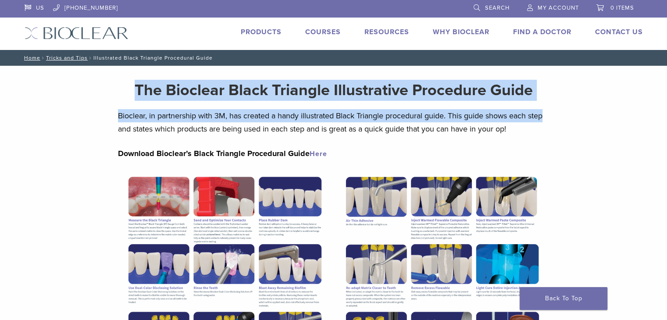 This screenshot has height=320, width=667. Describe the element at coordinates (387, 32) in the screenshot. I see `a: Resources` at that location.